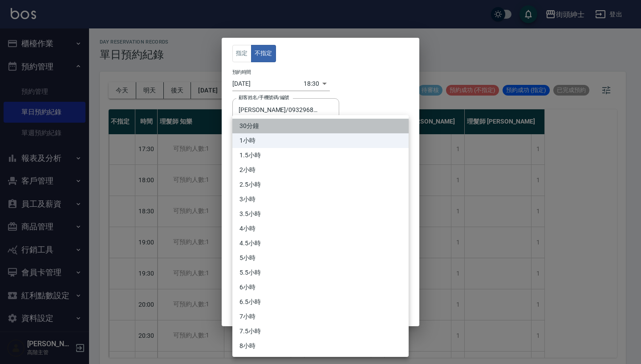  Describe the element at coordinates (320, 258) in the screenshot. I see `li: 5小時` at that location.